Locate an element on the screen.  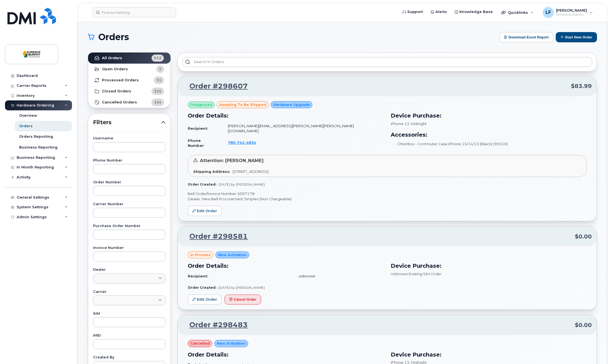
a: Processed Orders31 is located at coordinates (129, 80).